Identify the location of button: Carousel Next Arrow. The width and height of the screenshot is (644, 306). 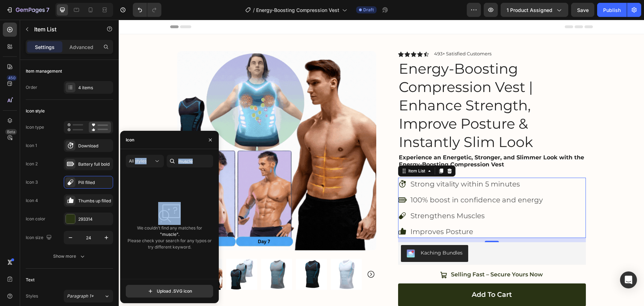
(252, 254).